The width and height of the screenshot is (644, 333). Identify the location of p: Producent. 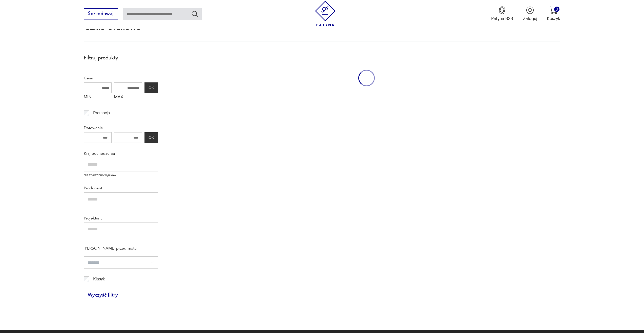
(121, 188).